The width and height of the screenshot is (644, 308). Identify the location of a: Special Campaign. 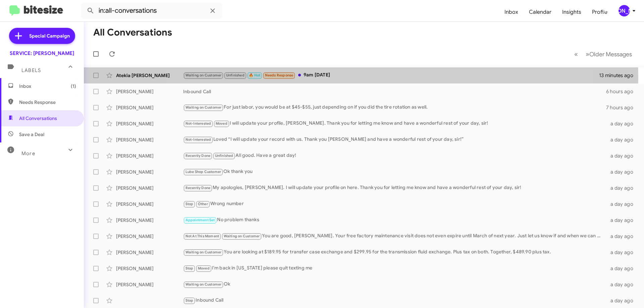
(42, 36).